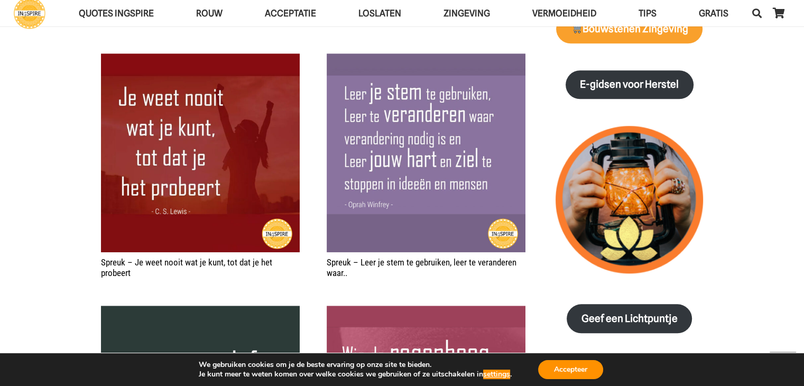 This screenshot has width=804, height=386. Describe the element at coordinates (564, 13) in the screenshot. I see `span: VERMOEIDHEID` at that location.